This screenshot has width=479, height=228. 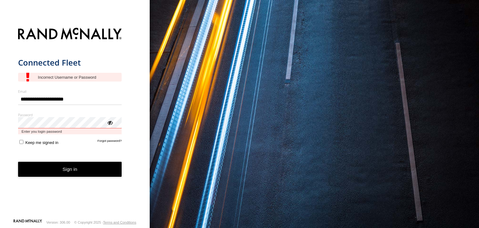 I want to click on a: Forgot password?, so click(x=110, y=142).